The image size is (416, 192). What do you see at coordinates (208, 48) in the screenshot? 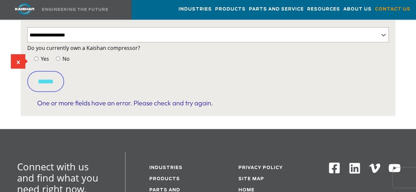
I see `label: Do you currently own a Kaishan compressor?` at bounding box center [208, 48].